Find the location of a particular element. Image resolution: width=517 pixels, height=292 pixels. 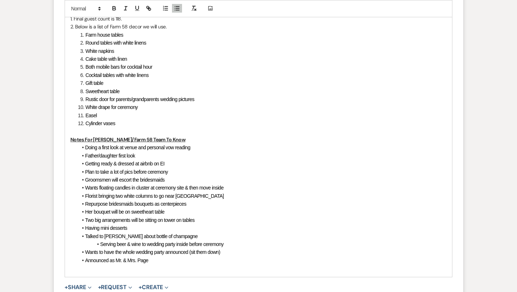

span: Gift table is located at coordinates (94, 83).